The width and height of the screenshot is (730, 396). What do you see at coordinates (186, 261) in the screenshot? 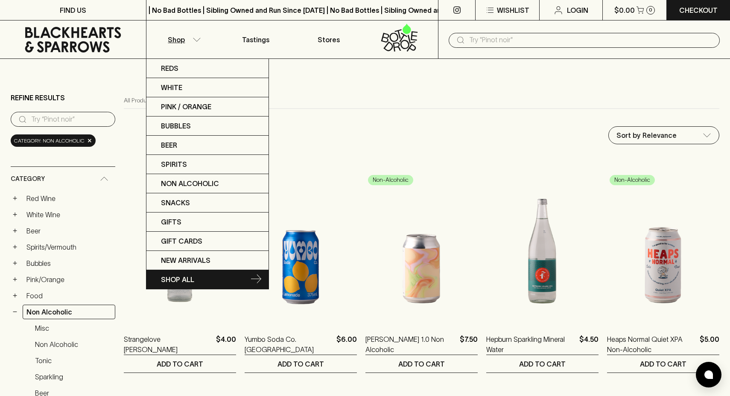
I see `p: New Arrivals` at bounding box center [186, 261].